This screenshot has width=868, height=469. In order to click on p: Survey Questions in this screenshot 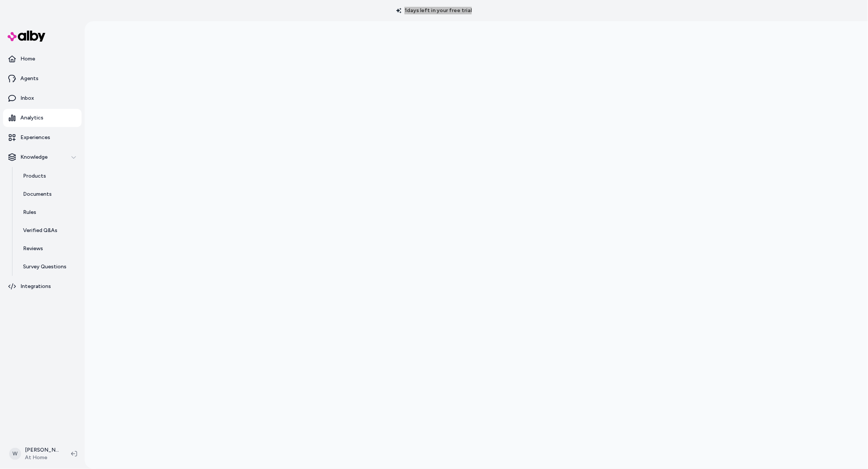, I will do `click(44, 267)`.